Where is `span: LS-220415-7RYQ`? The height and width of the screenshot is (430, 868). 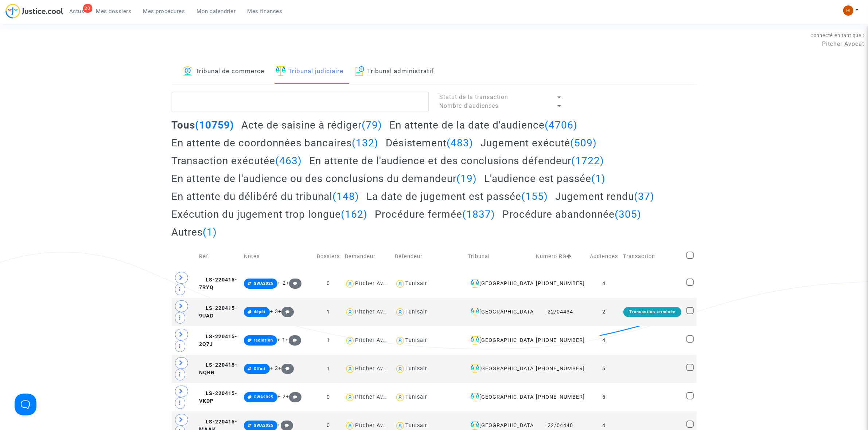
span: LS-220415-7RYQ is located at coordinates (218, 283).